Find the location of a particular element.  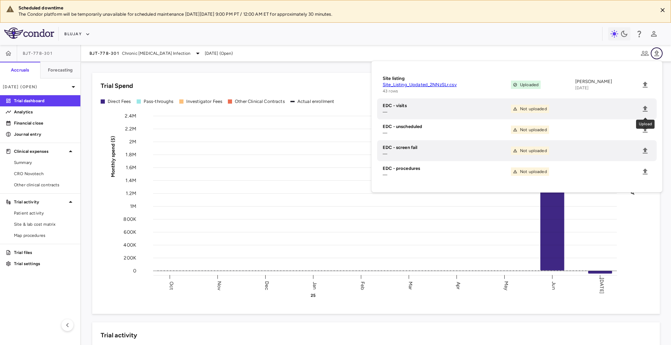

span: Map procedures is located at coordinates (44, 236).